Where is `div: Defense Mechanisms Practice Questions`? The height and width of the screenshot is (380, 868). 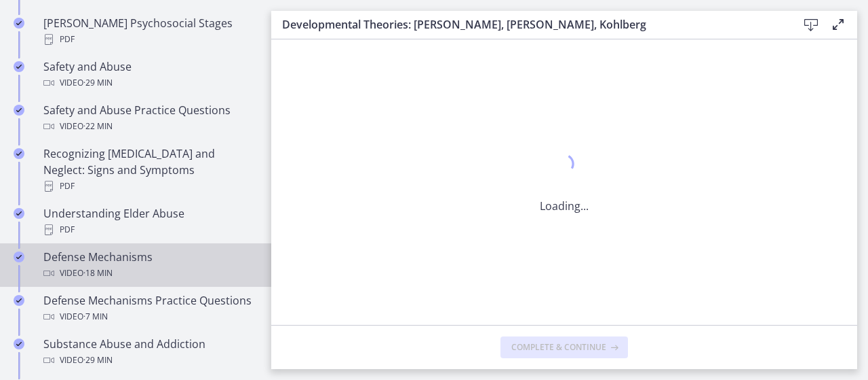 div: Defense Mechanisms Practice Questions is located at coordinates (149, 308).